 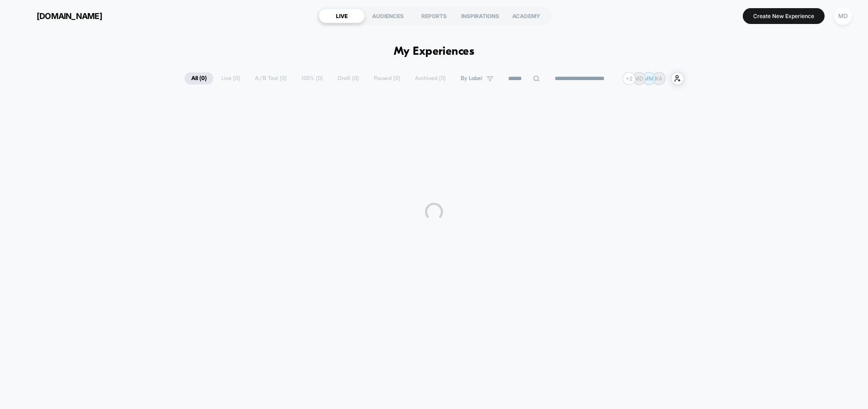 I want to click on h1: My Experiences, so click(x=434, y=52).